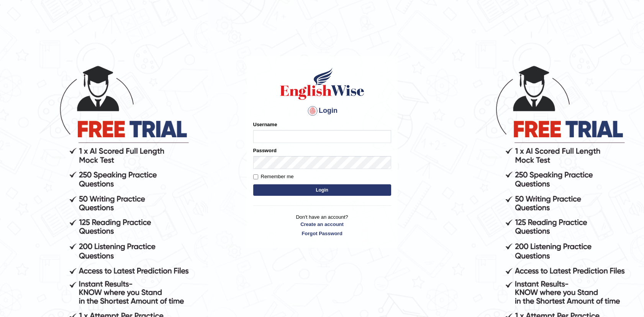  What do you see at coordinates (322, 225) in the screenshot?
I see `p: Don't have an account?` at bounding box center [322, 225].